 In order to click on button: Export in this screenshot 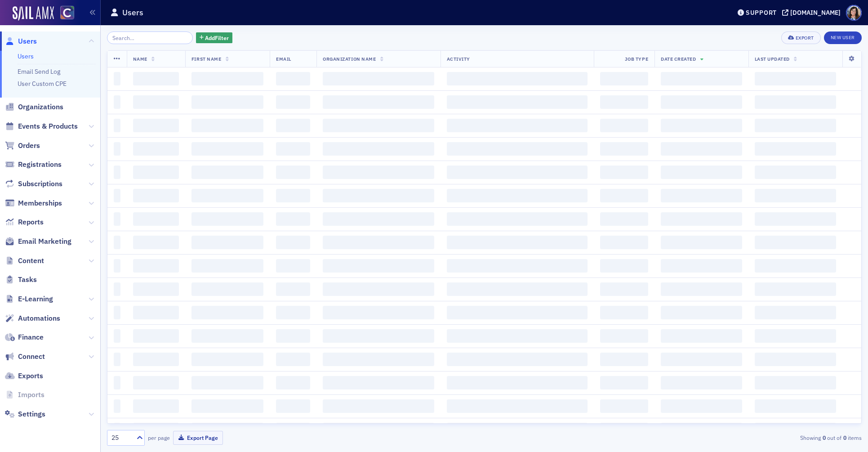, I will do `click(801, 38)`.